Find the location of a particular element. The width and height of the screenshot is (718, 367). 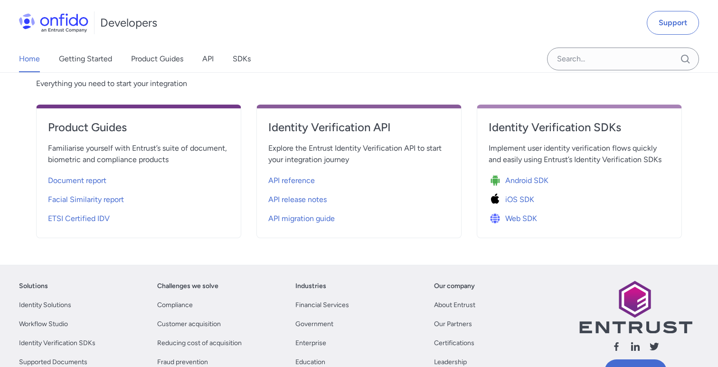

a: Industries is located at coordinates (311, 286).